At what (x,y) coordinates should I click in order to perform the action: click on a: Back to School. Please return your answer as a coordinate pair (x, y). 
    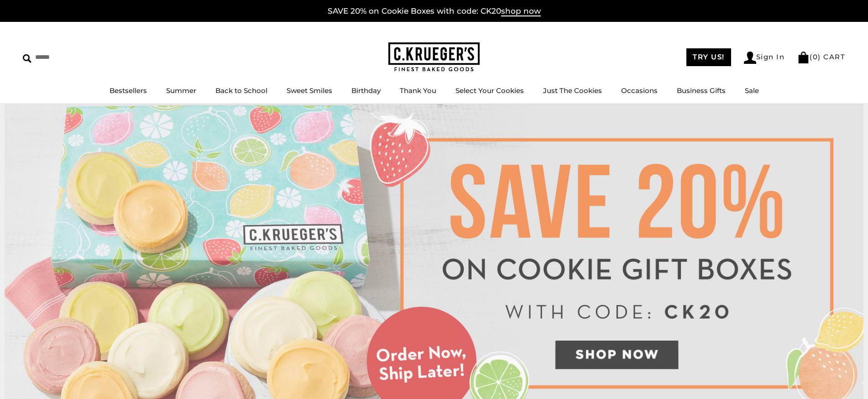
    Looking at the image, I should click on (241, 91).